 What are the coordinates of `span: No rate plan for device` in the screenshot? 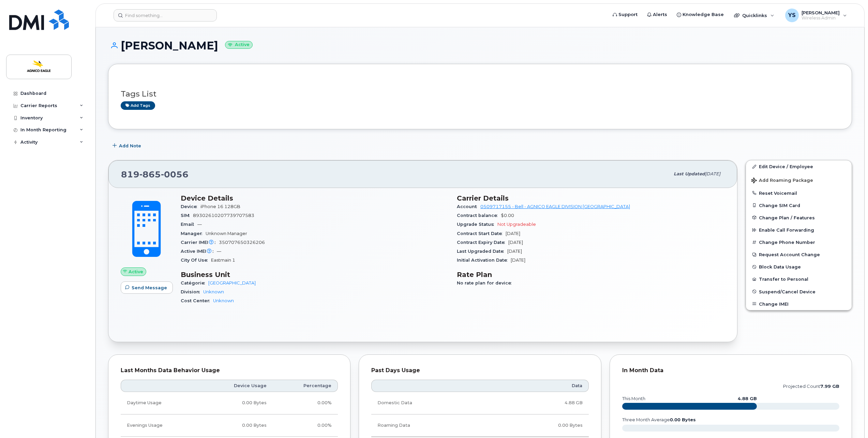 It's located at (485, 283).